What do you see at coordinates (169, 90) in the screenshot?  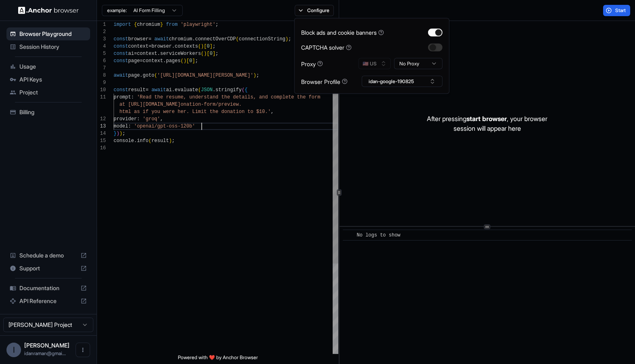 I see `span: ai` at bounding box center [169, 90].